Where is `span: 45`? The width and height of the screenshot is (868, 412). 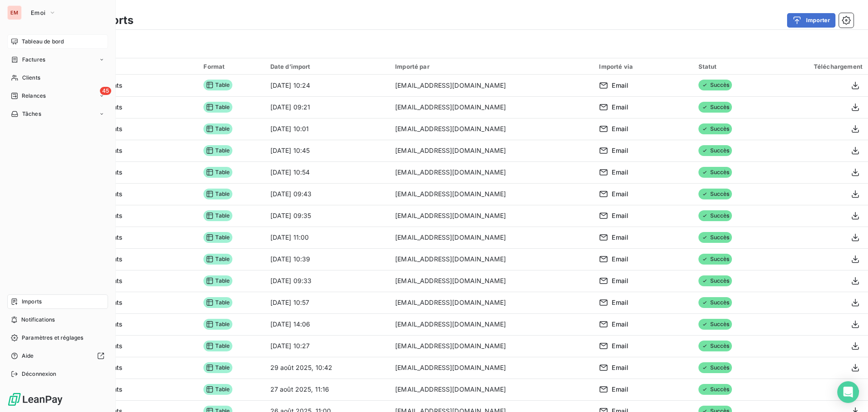
span: 45 is located at coordinates (105, 91).